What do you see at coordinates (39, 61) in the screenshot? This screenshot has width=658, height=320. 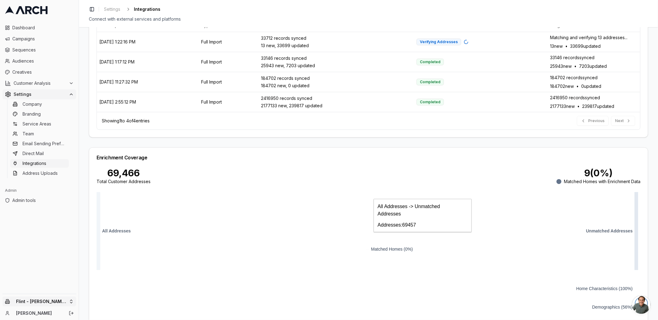 I see `a: Audiences` at bounding box center [39, 61].